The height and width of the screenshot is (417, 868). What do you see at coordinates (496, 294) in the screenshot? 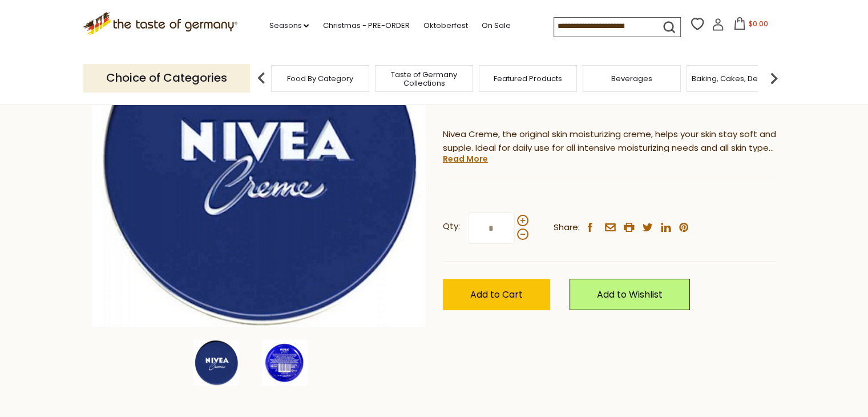
I see `button: Add to Cart` at bounding box center [496, 294].